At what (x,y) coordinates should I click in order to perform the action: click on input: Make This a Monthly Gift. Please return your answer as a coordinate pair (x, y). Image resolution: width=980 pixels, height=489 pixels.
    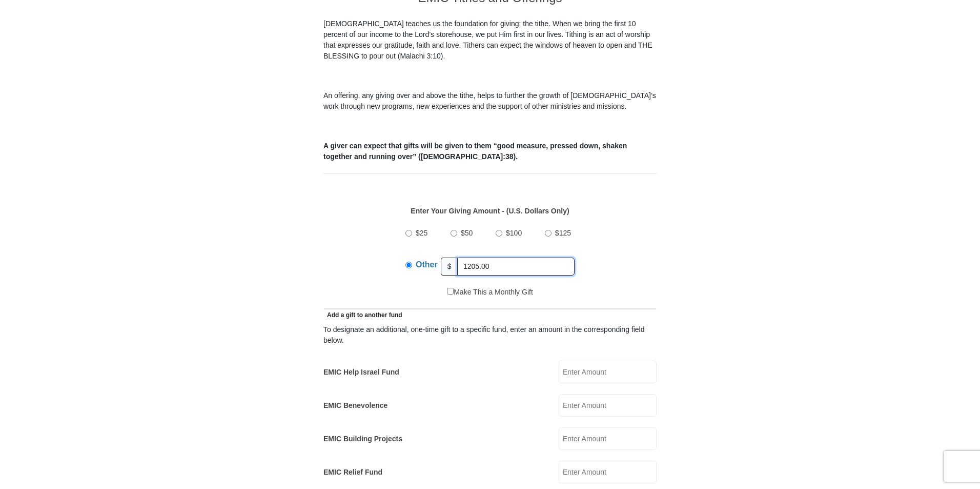
    Looking at the image, I should click on (450, 291).